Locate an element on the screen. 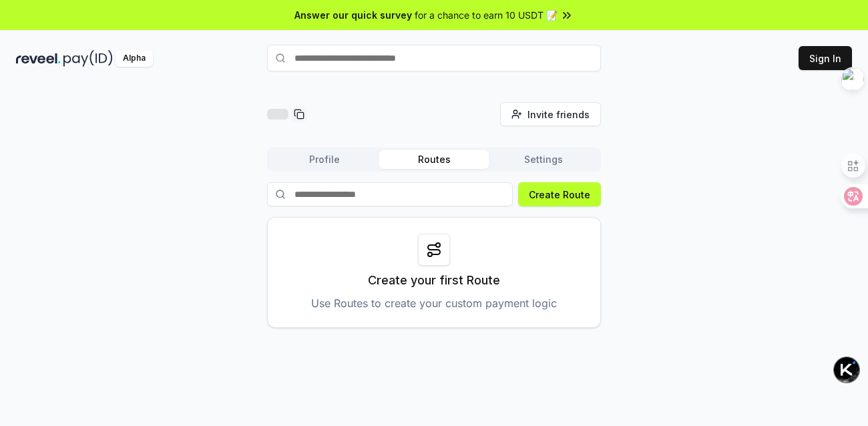 The image size is (868, 426). span: for a chance to earn 10 USDT 📝 is located at coordinates (486, 15).